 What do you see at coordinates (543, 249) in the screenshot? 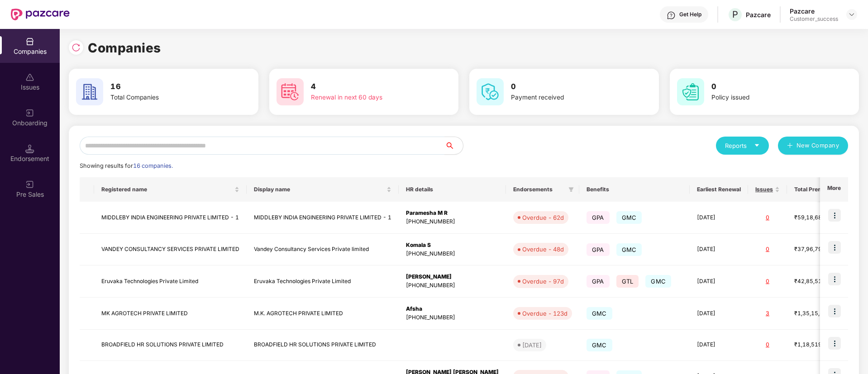
I see `div: Overdue - 48d` at bounding box center [543, 249].